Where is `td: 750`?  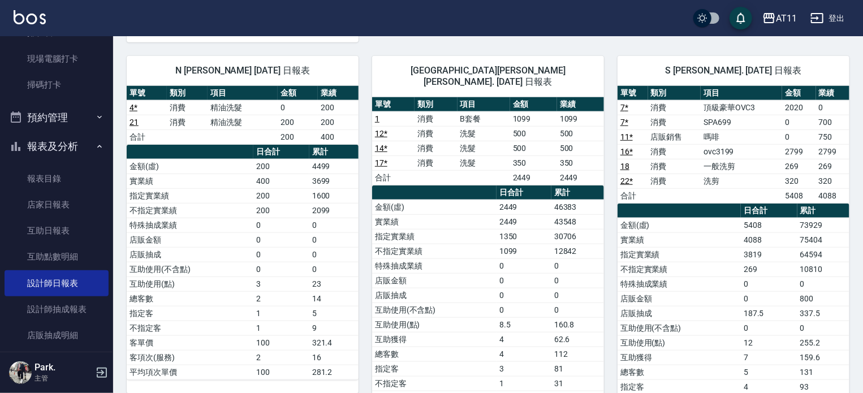
td: 750 is located at coordinates (833, 137).